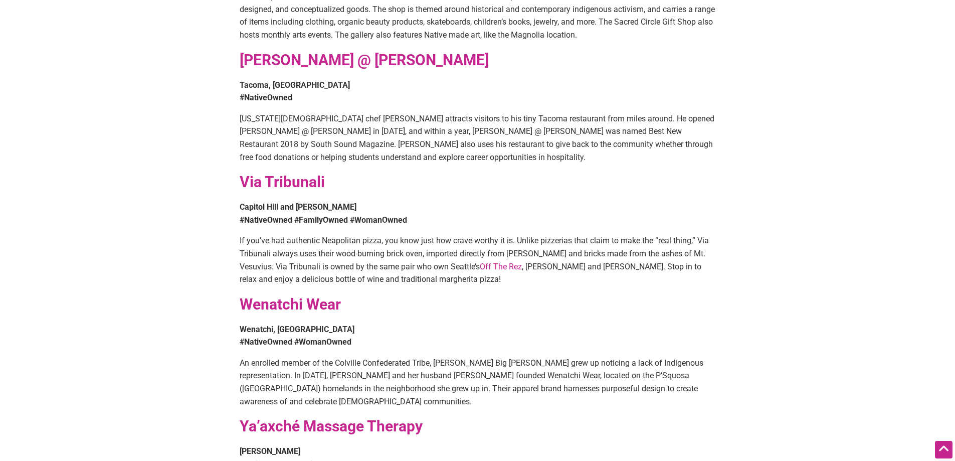  I want to click on strong: Via Tribunali, so click(282, 182).